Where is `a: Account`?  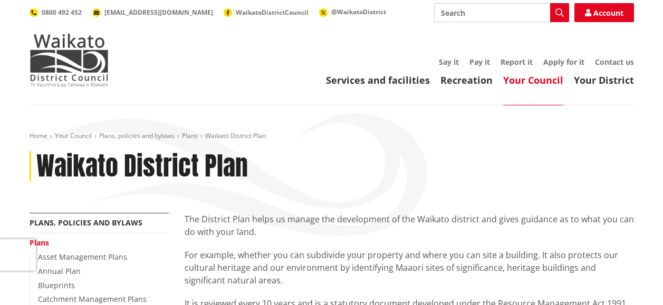 a: Account is located at coordinates (604, 13).